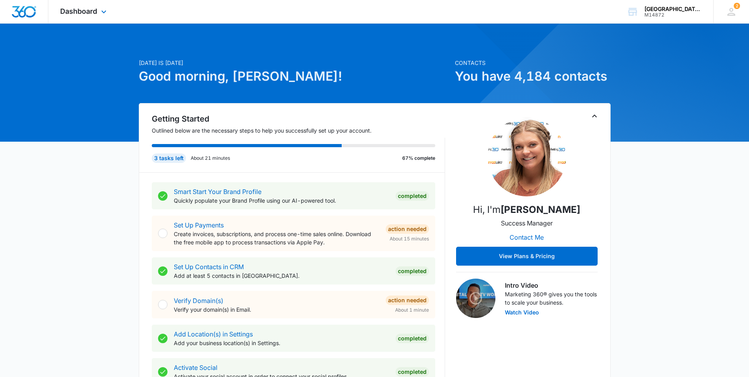 Image resolution: width=749 pixels, height=377 pixels. I want to click on div: account name, so click(673, 9).